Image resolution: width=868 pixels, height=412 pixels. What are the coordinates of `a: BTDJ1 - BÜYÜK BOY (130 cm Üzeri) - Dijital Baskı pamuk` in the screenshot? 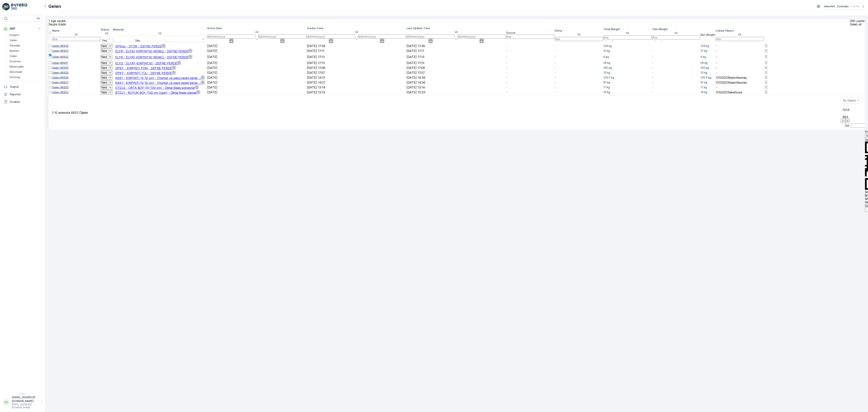 It's located at (156, 93).